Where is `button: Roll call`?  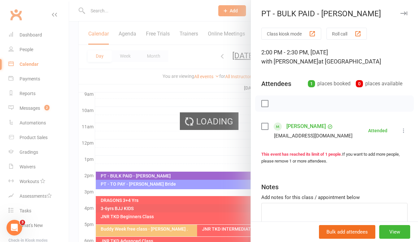
button: Roll call is located at coordinates (346, 34).